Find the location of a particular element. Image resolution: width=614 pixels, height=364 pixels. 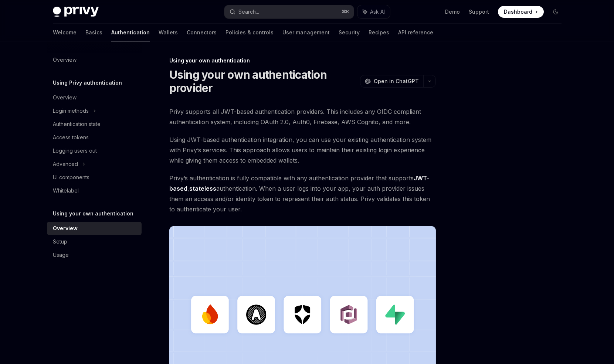

a: Security is located at coordinates (349, 32).